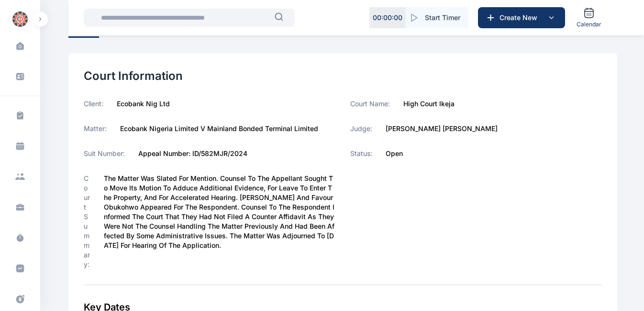  Describe the element at coordinates (589, 18) in the screenshot. I see `a: Calendar` at that location.